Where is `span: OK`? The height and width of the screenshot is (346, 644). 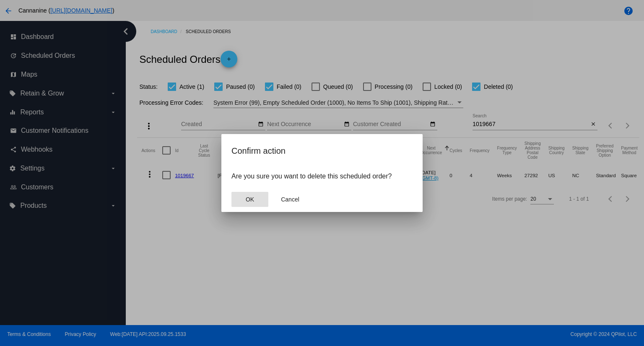 span: OK is located at coordinates (250, 200).